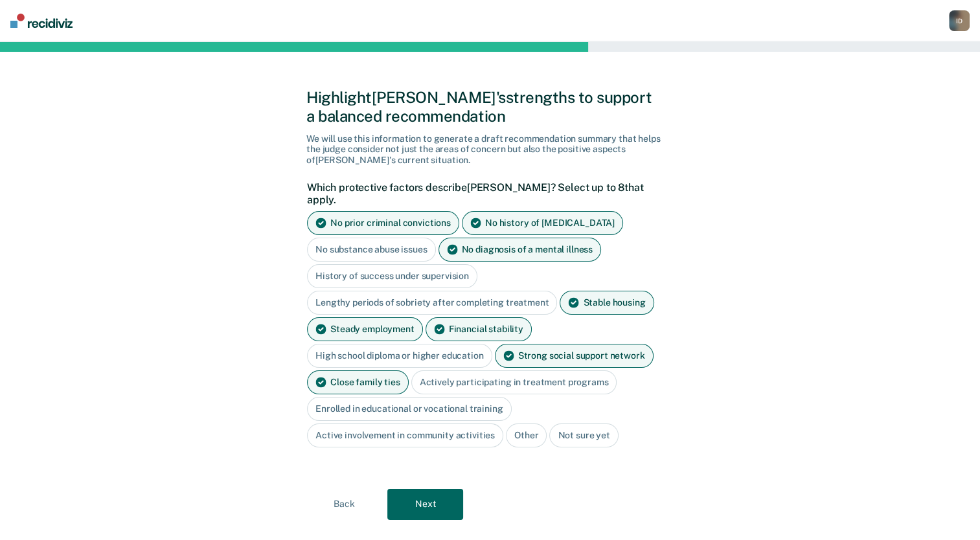 This screenshot has height=540, width=980. Describe the element at coordinates (606, 303) in the screenshot. I see `div: Stable housing` at that location.